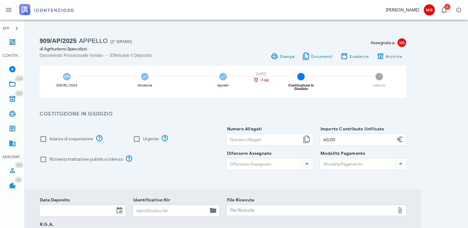 This screenshot has width=468, height=228. I want to click on div: Costituzione in Giudizio, so click(301, 87).